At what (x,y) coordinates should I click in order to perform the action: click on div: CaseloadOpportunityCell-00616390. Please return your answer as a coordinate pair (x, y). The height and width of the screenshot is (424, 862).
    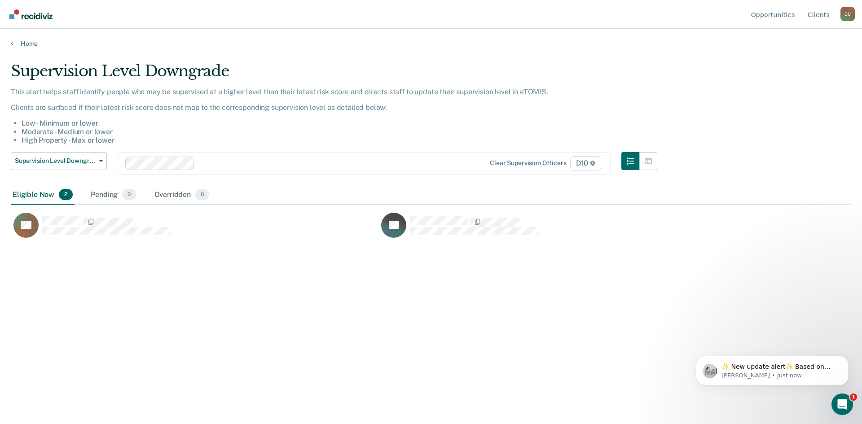
    Looking at the image, I should click on (194, 230).